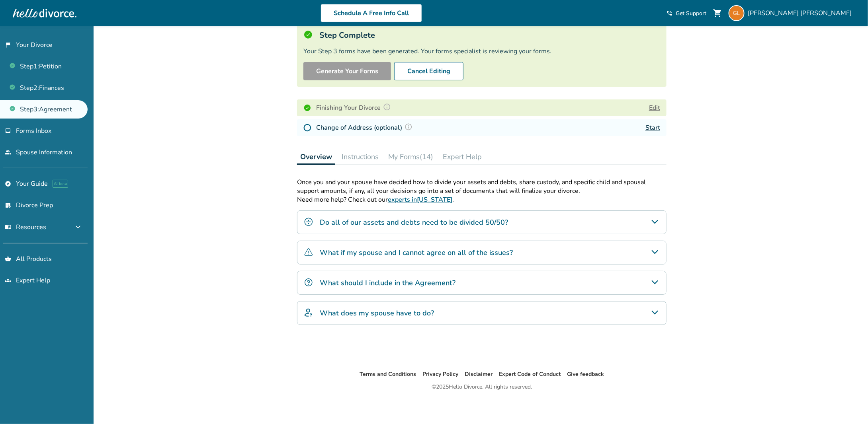 The image size is (868, 424). I want to click on button: Instructions, so click(360, 157).